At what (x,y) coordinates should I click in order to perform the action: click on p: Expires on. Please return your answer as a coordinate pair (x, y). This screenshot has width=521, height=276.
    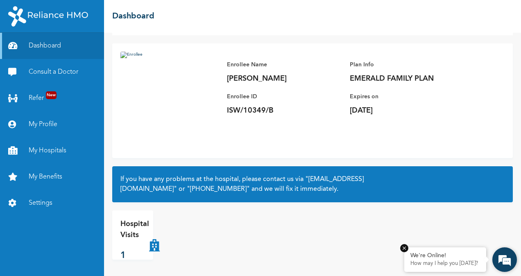
    Looking at the image, I should click on (407, 97).